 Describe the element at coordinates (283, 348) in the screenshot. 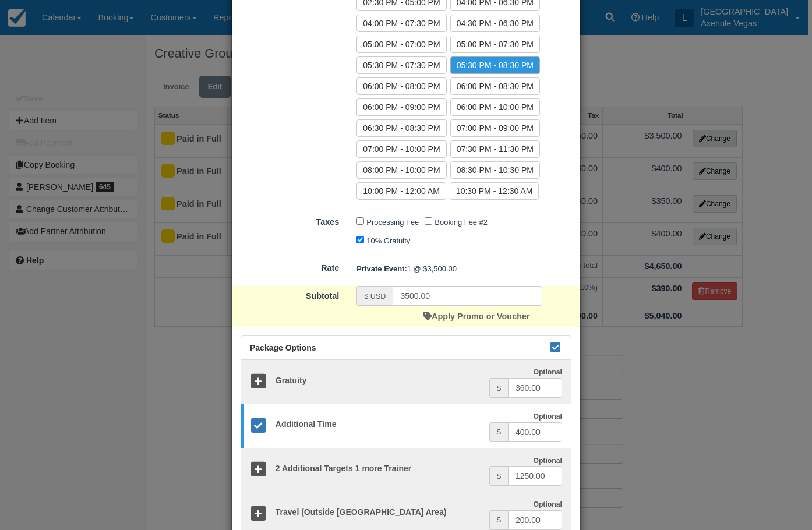

I see `span: Package Options` at that location.